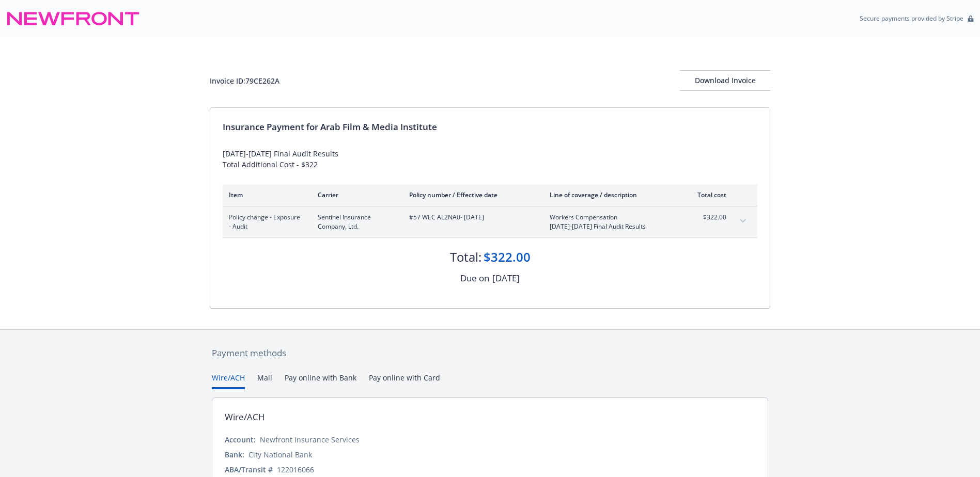  I want to click on button: Pay online with Card, so click(404, 381).